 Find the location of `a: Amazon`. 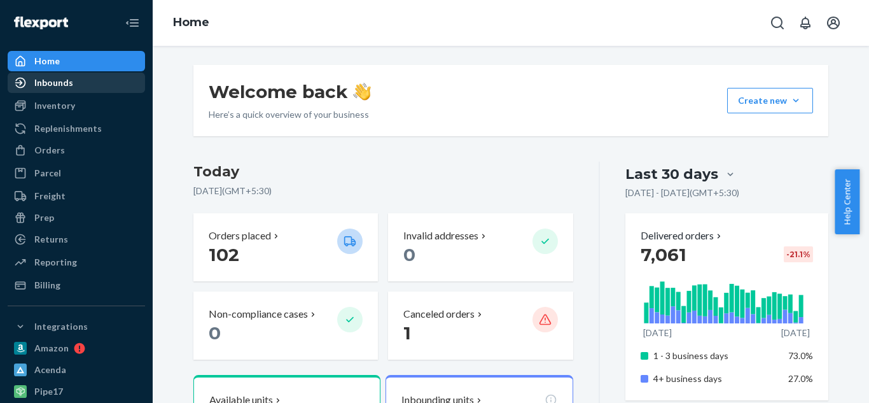

a: Amazon is located at coordinates (76, 348).